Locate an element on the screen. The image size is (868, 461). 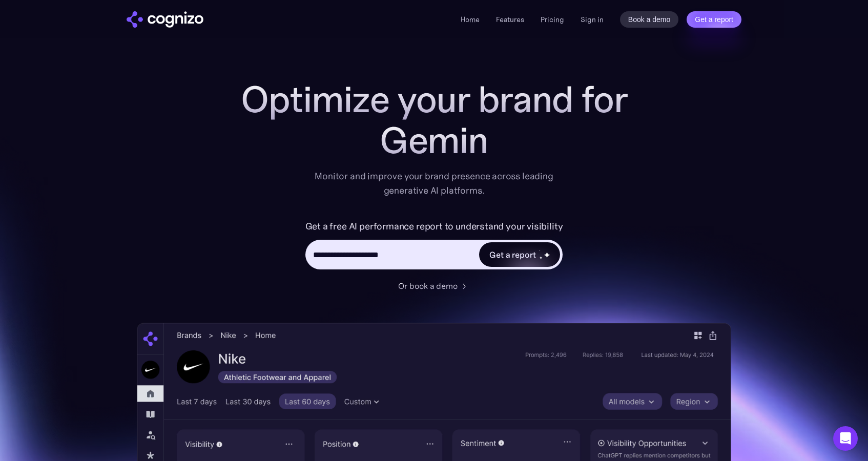
div: Open Intercom Messenger is located at coordinates (845, 438).